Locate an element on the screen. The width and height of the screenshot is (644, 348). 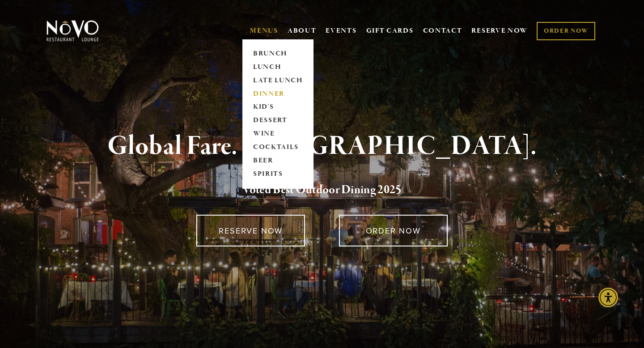
a: LUNCH is located at coordinates (278, 67).